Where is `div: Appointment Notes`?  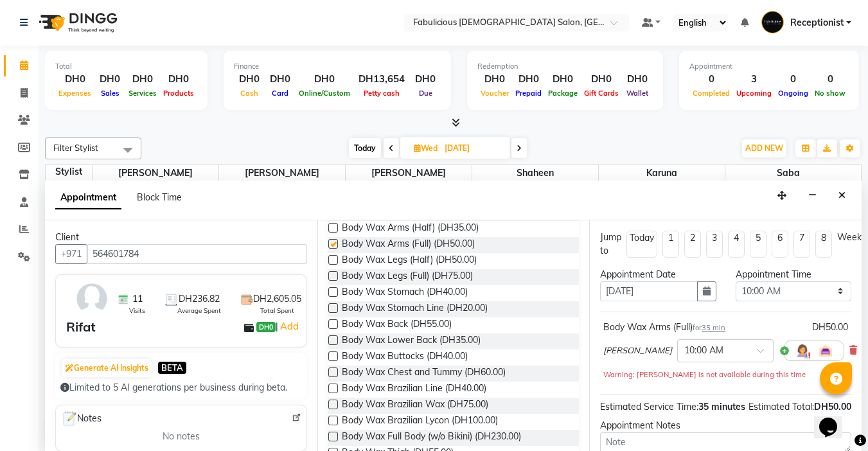
div: Appointment Notes is located at coordinates (725, 426).